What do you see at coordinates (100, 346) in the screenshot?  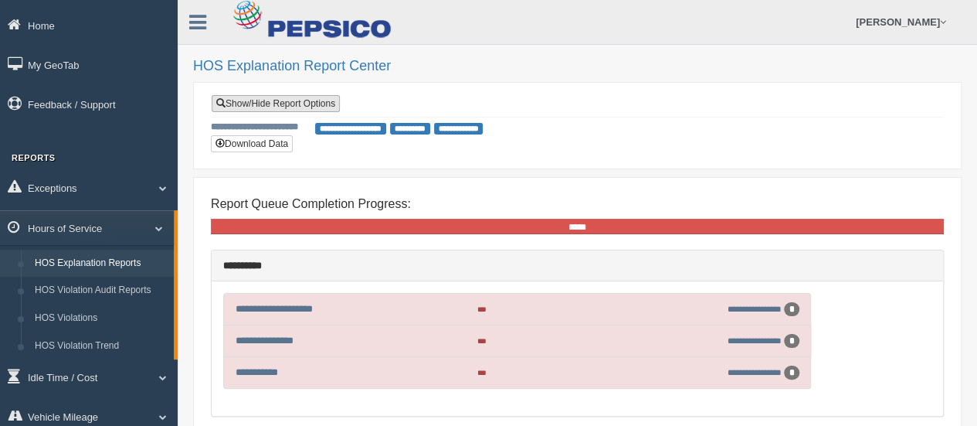 I see `a: HOS Violation Trend` at bounding box center [100, 346].